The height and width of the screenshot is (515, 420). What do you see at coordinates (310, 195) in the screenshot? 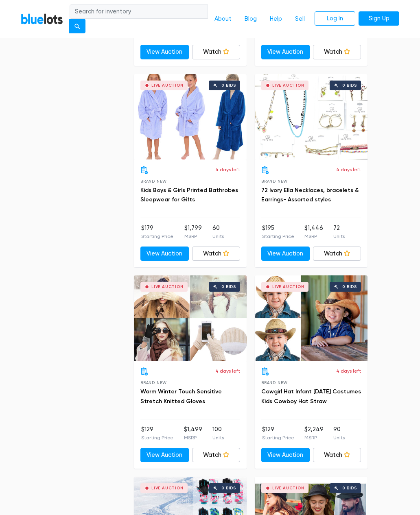
I see `a: 72 Ivory Ella Necklaces, bracelets & Earrings- Assorted styles` at bounding box center [310, 195].